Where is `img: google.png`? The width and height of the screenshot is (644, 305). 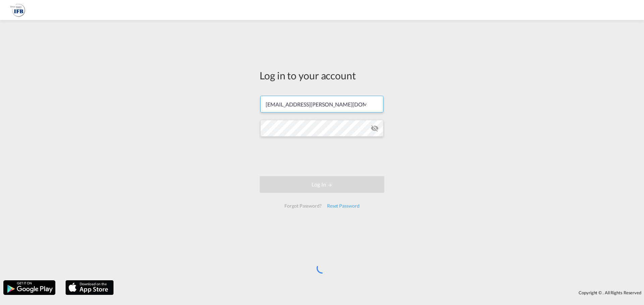
img: google.png is located at coordinates (29, 288).